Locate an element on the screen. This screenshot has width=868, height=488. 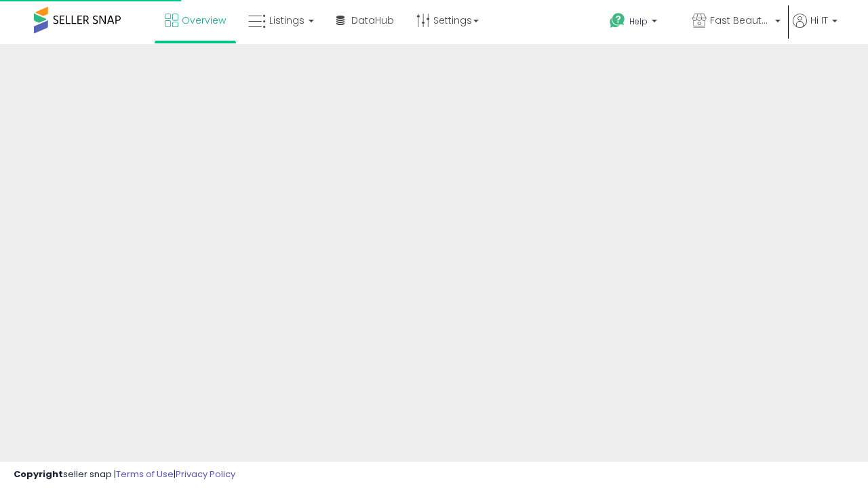
a: Help is located at coordinates (640, 23).